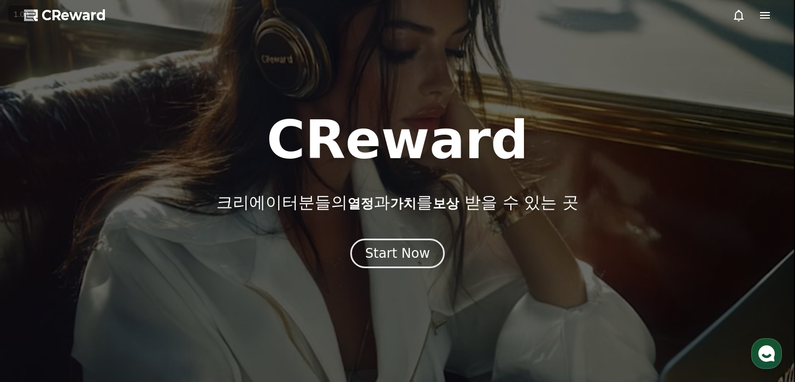 The width and height of the screenshot is (795, 382). Describe the element at coordinates (446, 203) in the screenshot. I see `span: 보상` at that location.